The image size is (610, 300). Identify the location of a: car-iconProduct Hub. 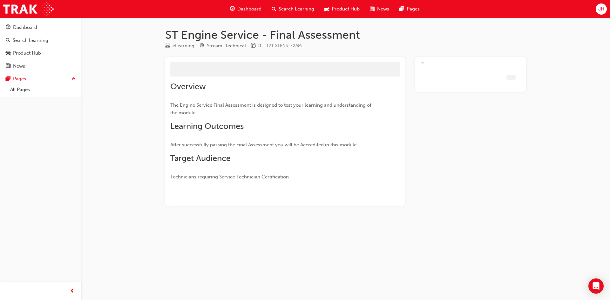
(342, 9).